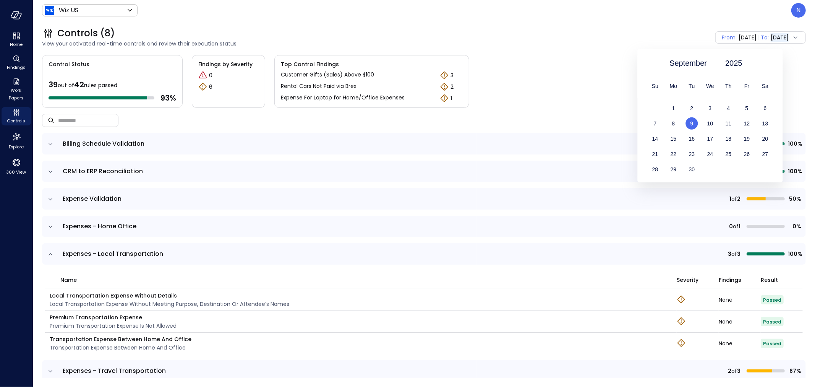  What do you see at coordinates (16, 63) in the screenshot?
I see `div: Findings` at bounding box center [16, 63].